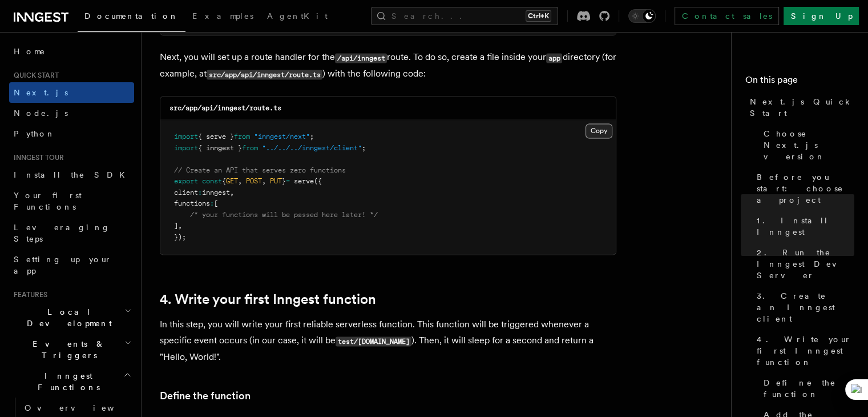 The width and height of the screenshot is (868, 417). What do you see at coordinates (34, 75) in the screenshot?
I see `span: Quick start` at bounding box center [34, 75].